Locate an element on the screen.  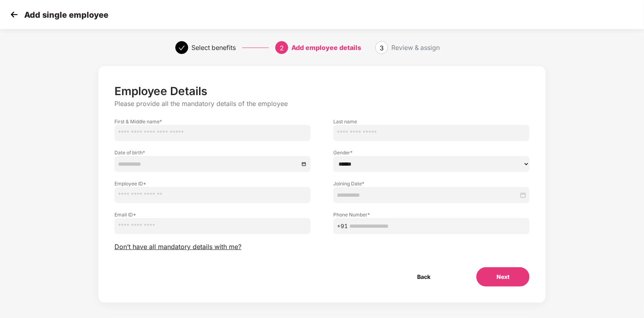
label: First & Middle name is located at coordinates (213, 122).